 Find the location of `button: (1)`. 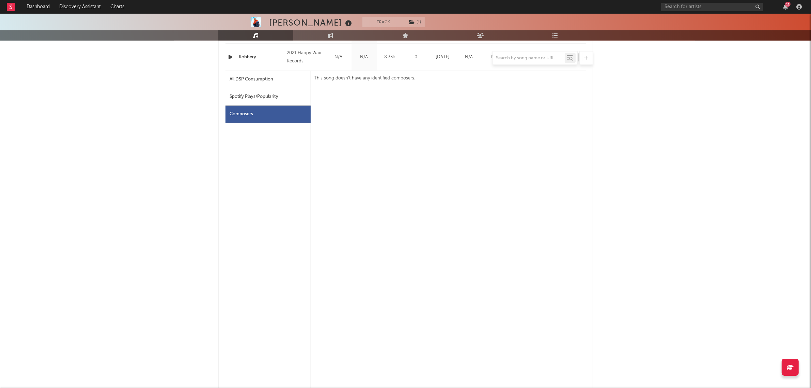

button: (1) is located at coordinates (415, 22).